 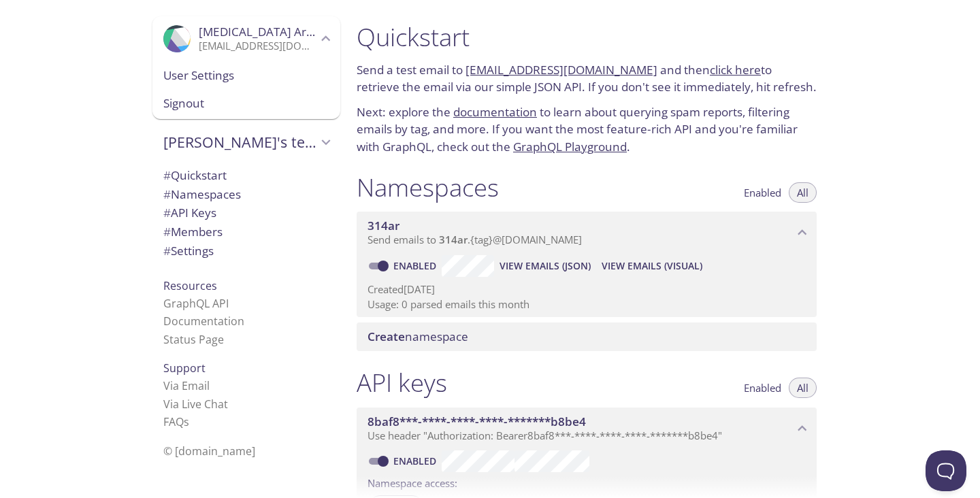 What do you see at coordinates (247, 75) in the screenshot?
I see `span: User Settings` at bounding box center [247, 75].